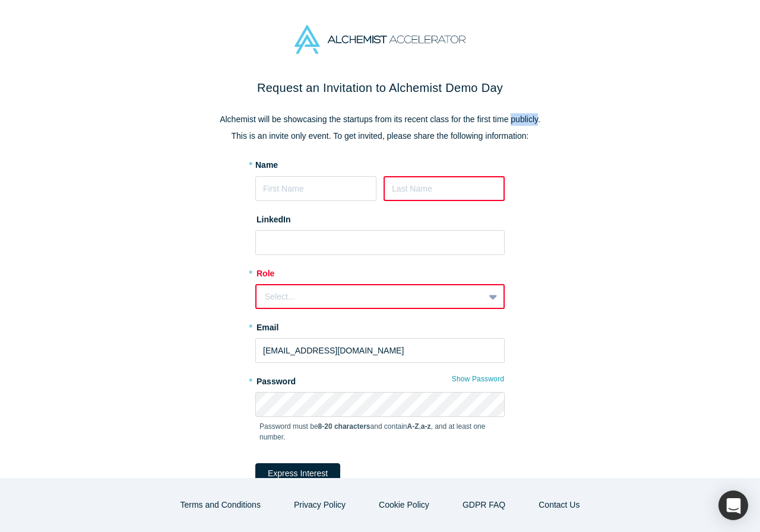 This screenshot has width=760, height=532. Describe the element at coordinates (444, 189) in the screenshot. I see `input: Last Name` at that location.